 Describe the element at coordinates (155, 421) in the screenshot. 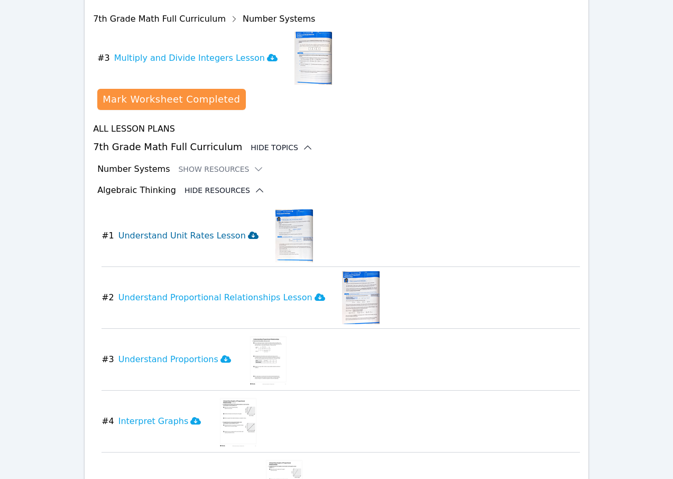

I see `button: #4Interpret Graphs` at that location.